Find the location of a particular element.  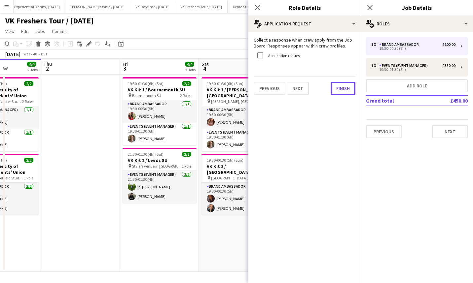

span: View is located at coordinates (10, 31).